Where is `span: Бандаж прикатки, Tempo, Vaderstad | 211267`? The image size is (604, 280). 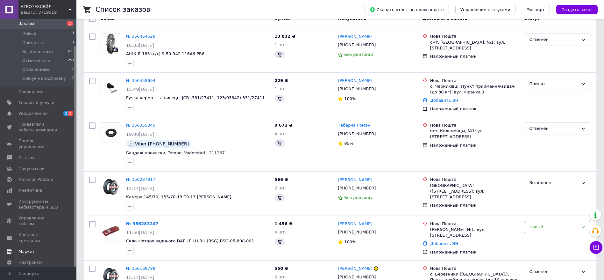
span: Бандаж прикатки, Tempo, Vaderstad | 211267 is located at coordinates (175, 153).